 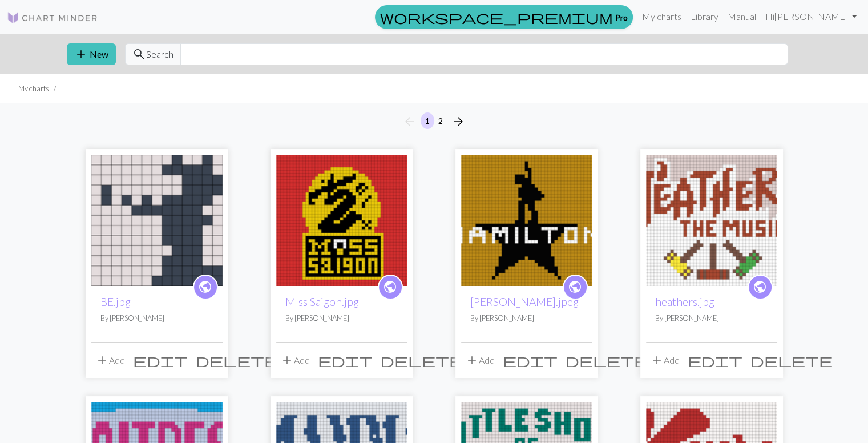 What do you see at coordinates (53, 18) in the screenshot?
I see `img: Logo` at bounding box center [53, 18].